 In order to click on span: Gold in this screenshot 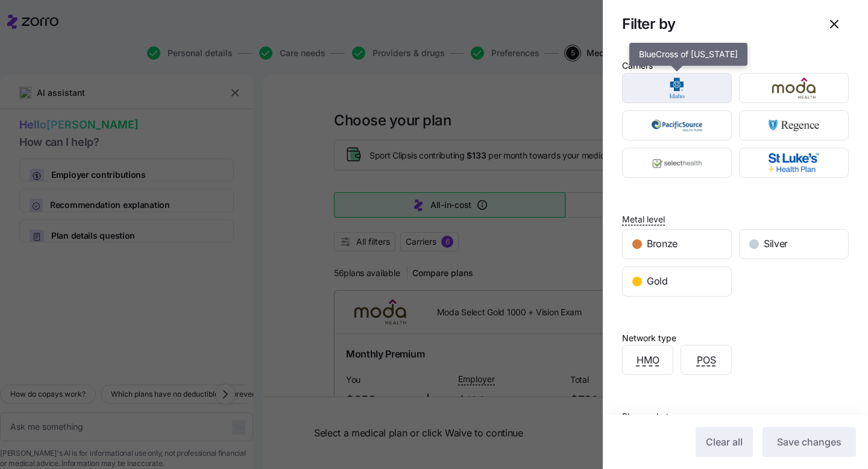, I will do `click(657, 281)`.